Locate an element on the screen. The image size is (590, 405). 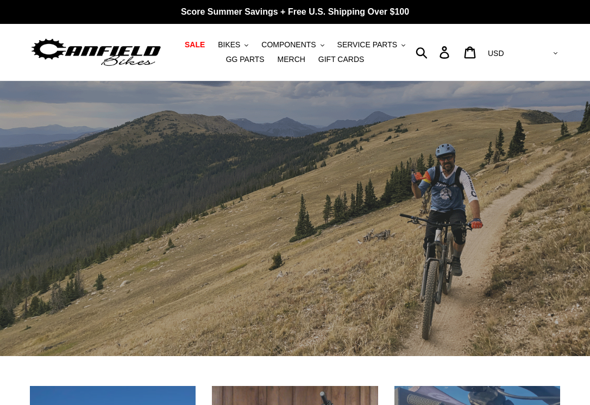
span: SERVICE PARTS is located at coordinates (367, 45).